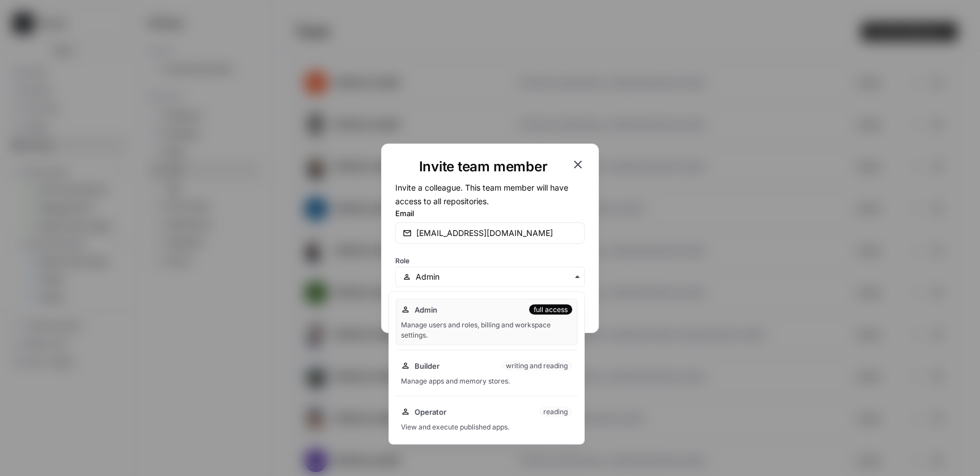 Image resolution: width=980 pixels, height=476 pixels. What do you see at coordinates (496, 277) in the screenshot?
I see `input: Admin` at bounding box center [496, 277].